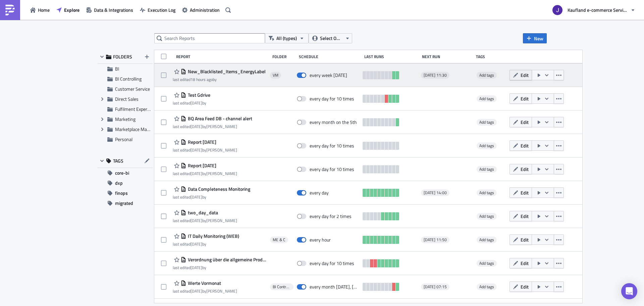 This screenshot has width=644, height=306. I want to click on span: dxp, so click(119, 183).